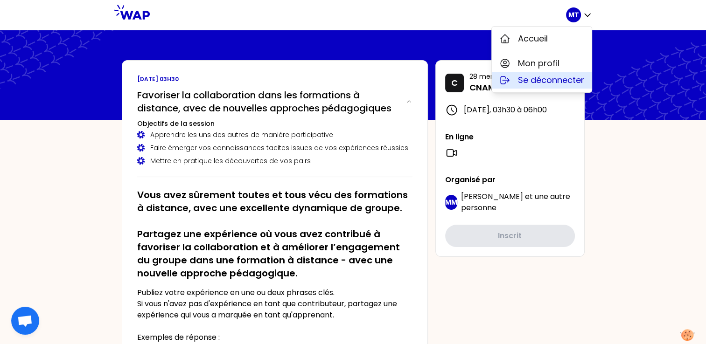 Image resolution: width=706 pixels, height=344 pixels. Describe the element at coordinates (579, 15) in the screenshot. I see `button: MT` at that location.